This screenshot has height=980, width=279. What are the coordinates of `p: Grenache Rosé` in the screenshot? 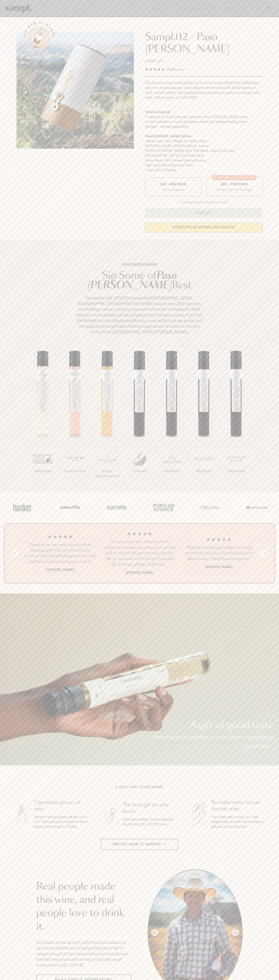 It's located at (75, 471).